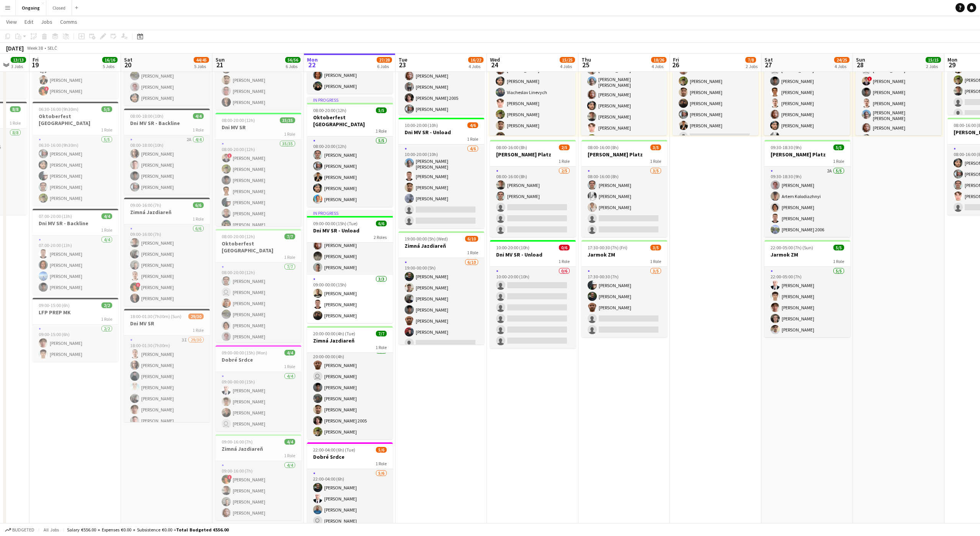  What do you see at coordinates (31, 8) in the screenshot?
I see `button: Ongoing` at bounding box center [31, 8].